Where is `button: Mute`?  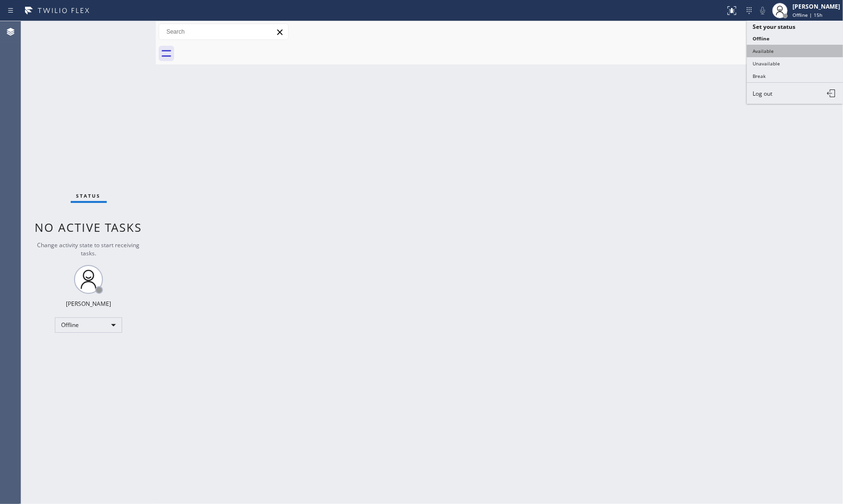 button: Mute is located at coordinates (763, 10).